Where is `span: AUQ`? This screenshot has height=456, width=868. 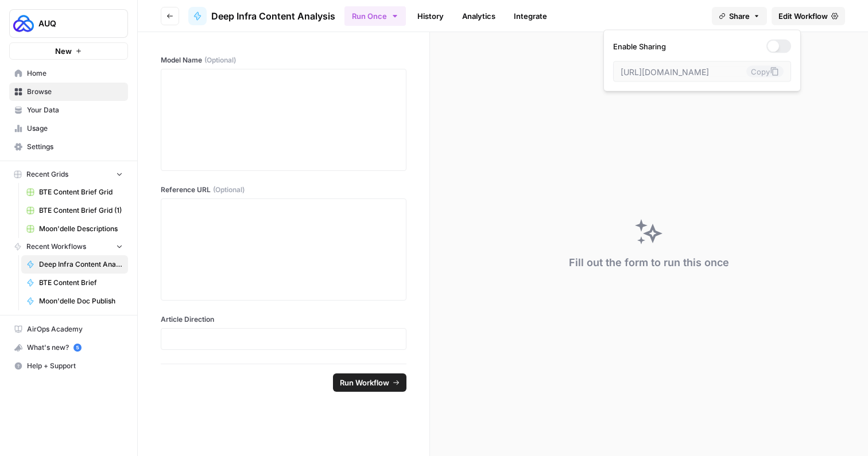 span: AUQ is located at coordinates (73, 23).